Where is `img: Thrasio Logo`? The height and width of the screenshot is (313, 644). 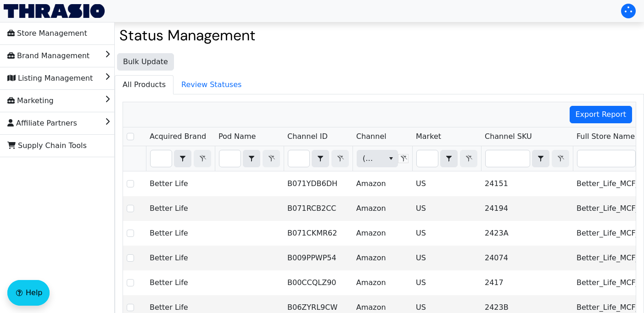
img: Thrasio Logo is located at coordinates (54, 11).